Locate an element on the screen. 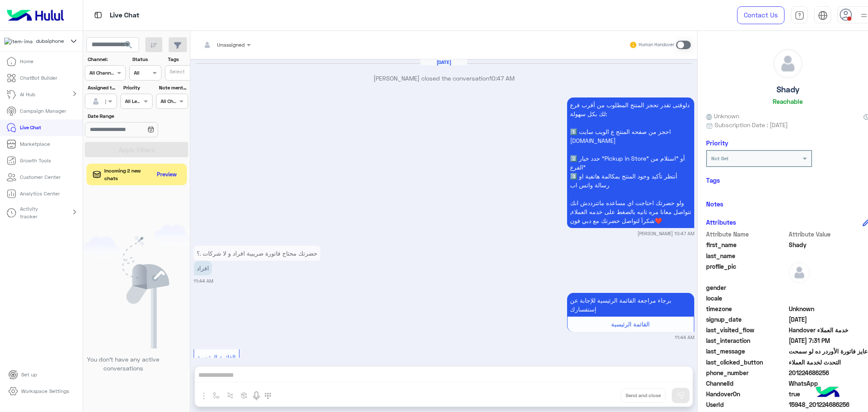 The image size is (868, 412). h6: Priority is located at coordinates (718, 142).